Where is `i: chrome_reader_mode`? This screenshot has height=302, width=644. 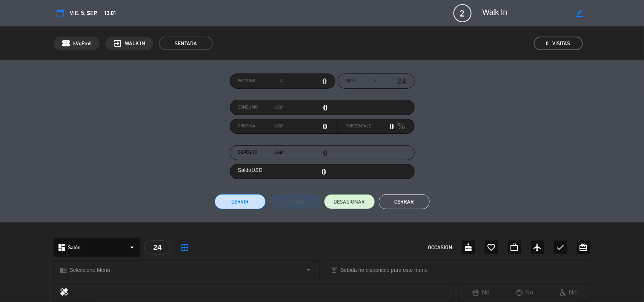
i: chrome_reader_mode is located at coordinates (63, 270).